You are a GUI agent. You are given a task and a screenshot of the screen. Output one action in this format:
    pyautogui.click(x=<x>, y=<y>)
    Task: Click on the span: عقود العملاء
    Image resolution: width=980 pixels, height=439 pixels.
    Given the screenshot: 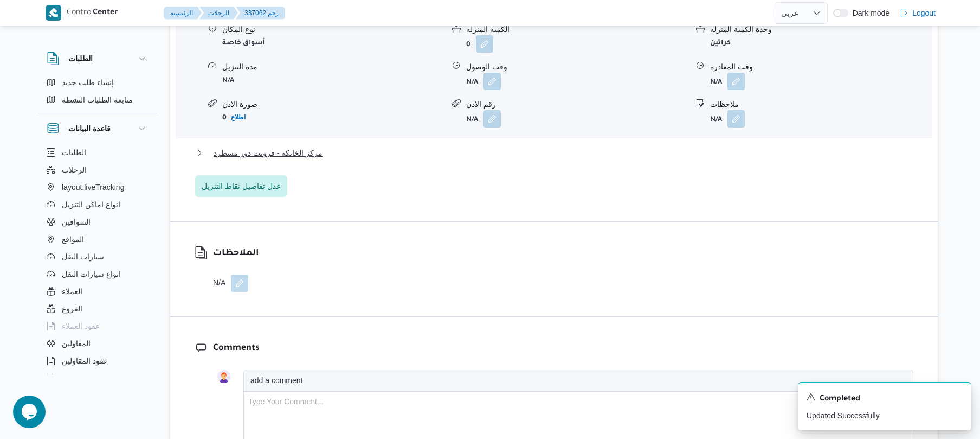 What is the action you would take?
    pyautogui.click(x=81, y=326)
    